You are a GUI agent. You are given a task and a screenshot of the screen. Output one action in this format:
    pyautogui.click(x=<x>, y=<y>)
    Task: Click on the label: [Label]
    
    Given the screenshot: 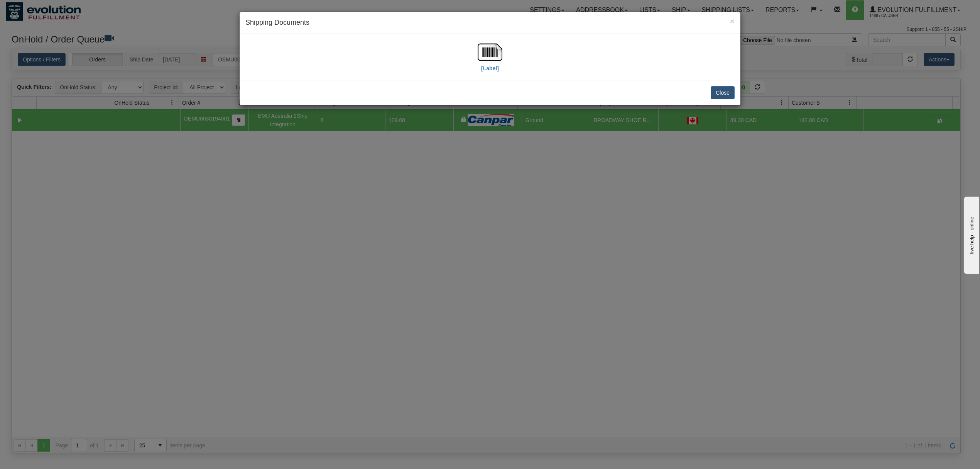 What is the action you would take?
    pyautogui.click(x=490, y=68)
    